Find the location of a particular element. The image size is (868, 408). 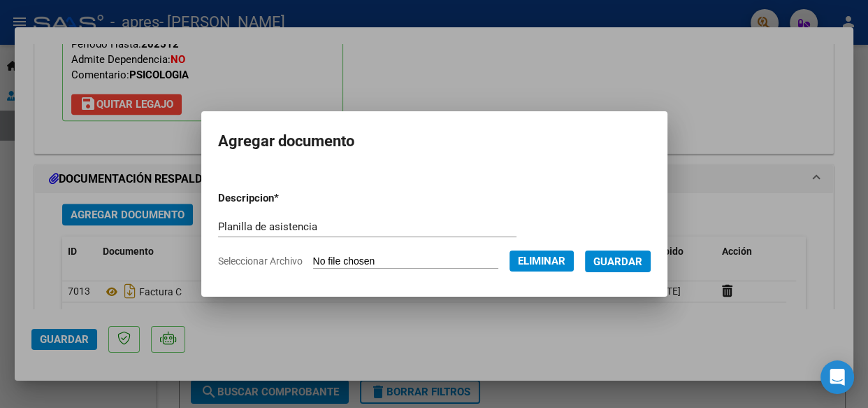

button: Guardar is located at coordinates (618, 261).